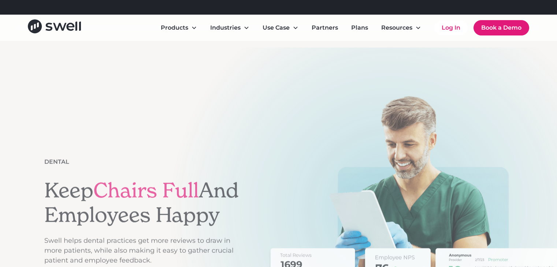  I want to click on a: home, so click(54, 27).